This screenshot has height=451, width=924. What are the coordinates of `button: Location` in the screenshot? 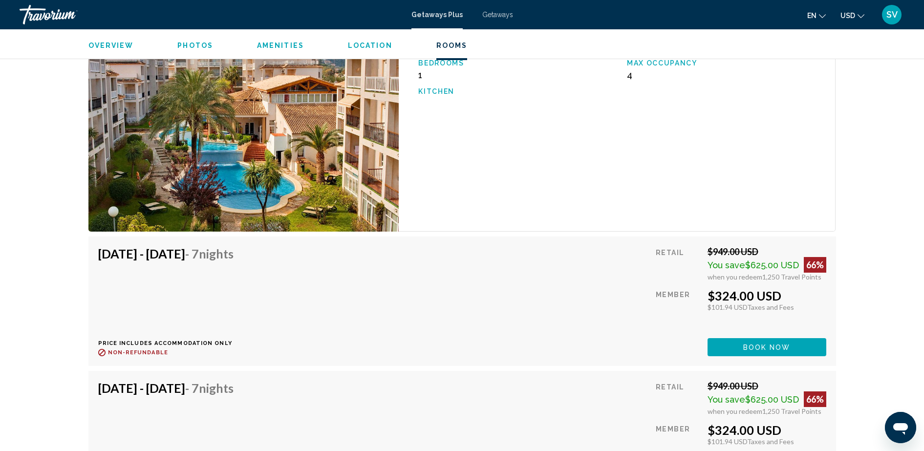 It's located at (370, 45).